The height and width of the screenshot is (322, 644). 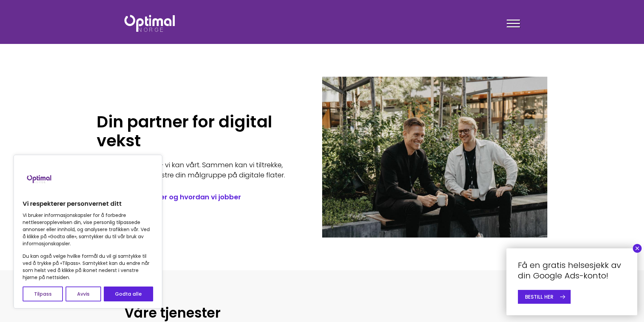 I want to click on h2: Våre tjenester, so click(x=322, y=313).